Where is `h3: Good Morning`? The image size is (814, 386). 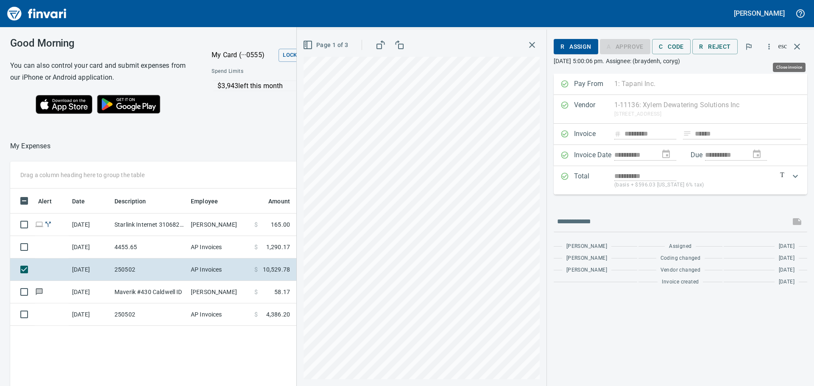
h3: Good Morning is located at coordinates (100, 43).